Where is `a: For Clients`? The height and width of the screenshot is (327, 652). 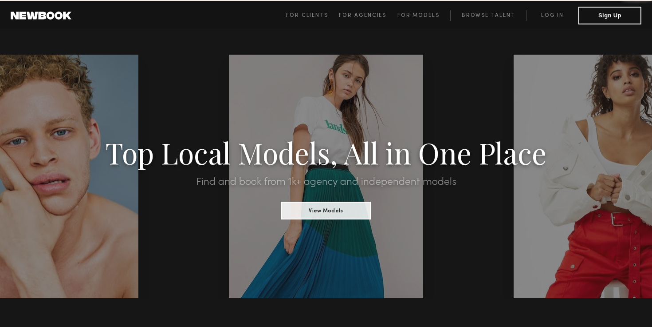 a: For Clients is located at coordinates (312, 16).